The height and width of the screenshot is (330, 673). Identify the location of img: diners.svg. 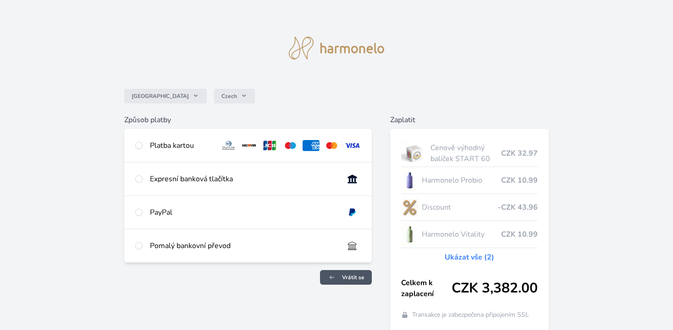
(228, 146).